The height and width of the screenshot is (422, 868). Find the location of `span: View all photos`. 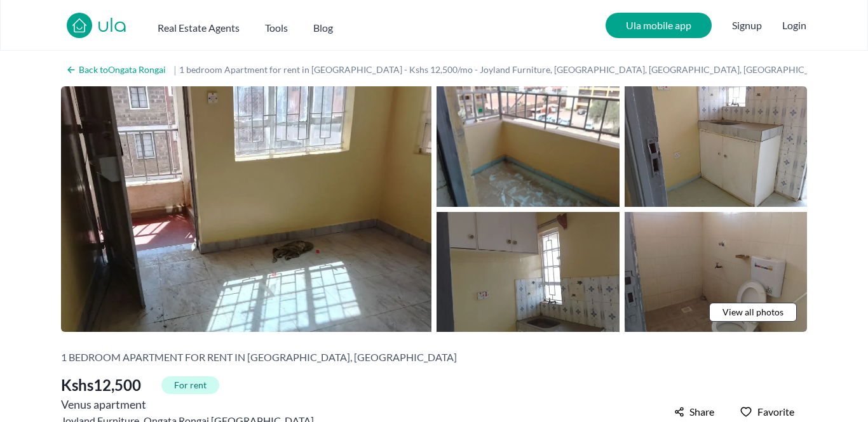

span: View all photos is located at coordinates (752, 312).